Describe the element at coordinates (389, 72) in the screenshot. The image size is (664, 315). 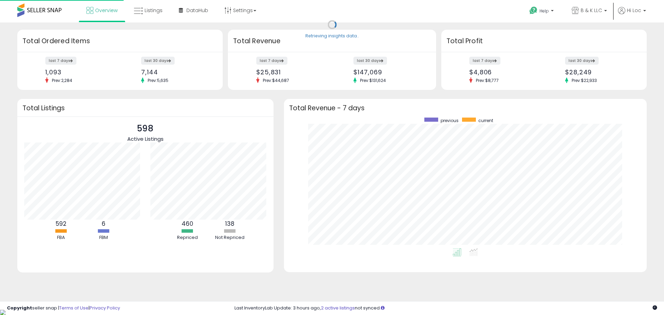
I see `div: $147,069` at that location.